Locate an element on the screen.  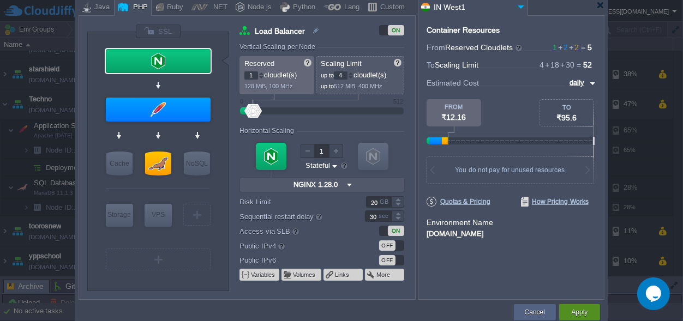
label: Sequential restart delay is located at coordinates (295, 217).